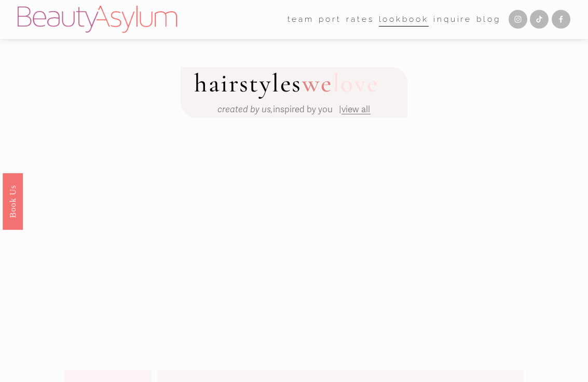 The height and width of the screenshot is (382, 588). What do you see at coordinates (301, 19) in the screenshot?
I see `span: team` at bounding box center [301, 19].